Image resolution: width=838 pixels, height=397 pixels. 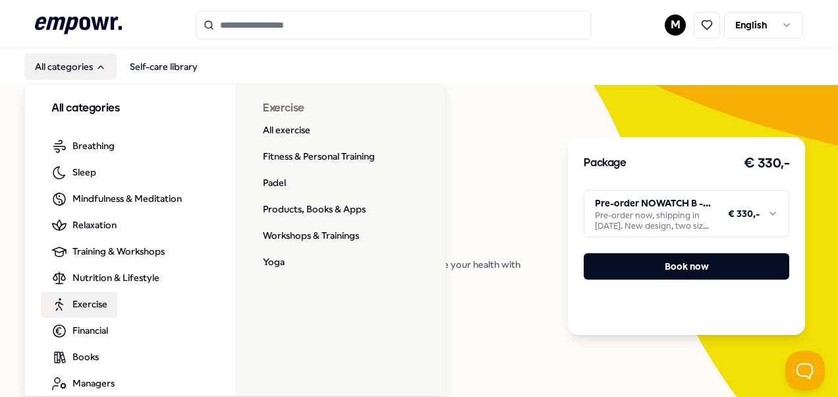 I want to click on a: Mindfulness & Meditation, so click(x=117, y=199).